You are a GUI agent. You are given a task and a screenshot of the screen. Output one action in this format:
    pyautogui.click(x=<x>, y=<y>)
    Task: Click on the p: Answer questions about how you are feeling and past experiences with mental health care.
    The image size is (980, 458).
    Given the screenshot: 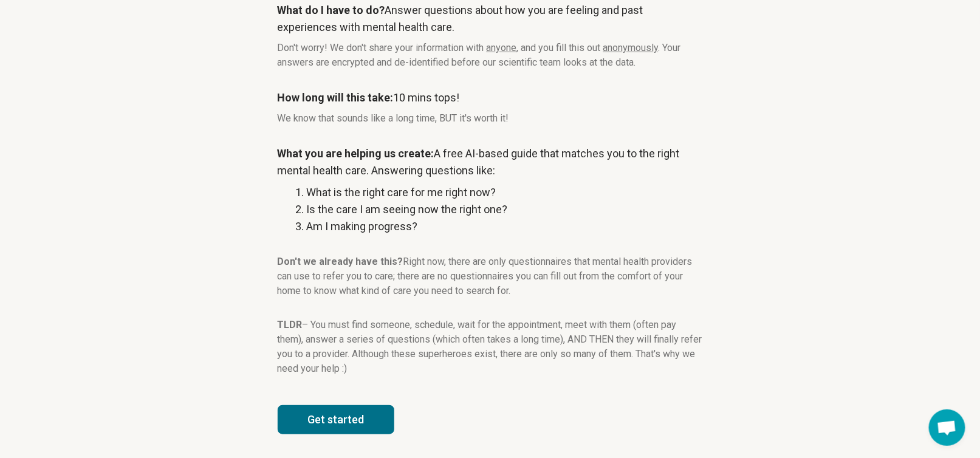 What is the action you would take?
    pyautogui.click(x=490, y=19)
    